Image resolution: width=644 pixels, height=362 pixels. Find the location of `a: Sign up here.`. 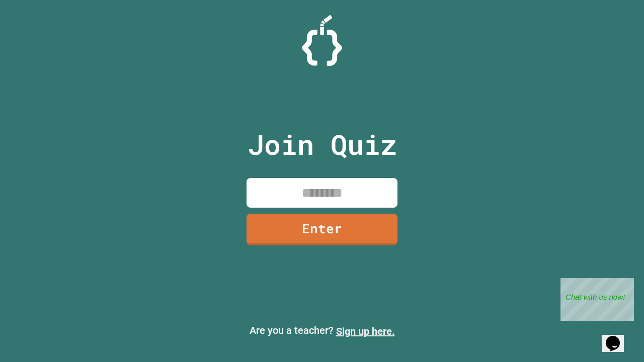

a: Sign up here. is located at coordinates (365, 332).